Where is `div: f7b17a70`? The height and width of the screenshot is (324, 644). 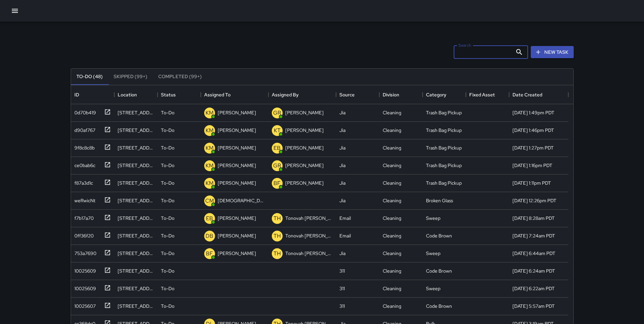
div: f7b17a70 is located at coordinates (82, 217).